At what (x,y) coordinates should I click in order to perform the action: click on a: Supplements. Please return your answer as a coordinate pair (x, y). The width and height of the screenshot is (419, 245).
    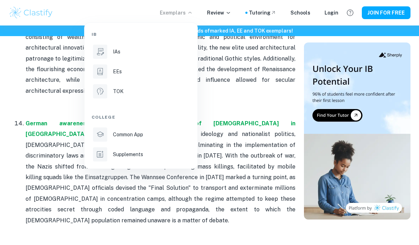
    Looking at the image, I should click on (141, 155).